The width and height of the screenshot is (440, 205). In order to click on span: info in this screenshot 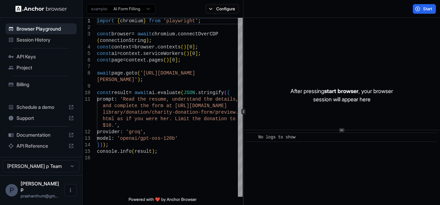, I will do `click(126, 152)`.